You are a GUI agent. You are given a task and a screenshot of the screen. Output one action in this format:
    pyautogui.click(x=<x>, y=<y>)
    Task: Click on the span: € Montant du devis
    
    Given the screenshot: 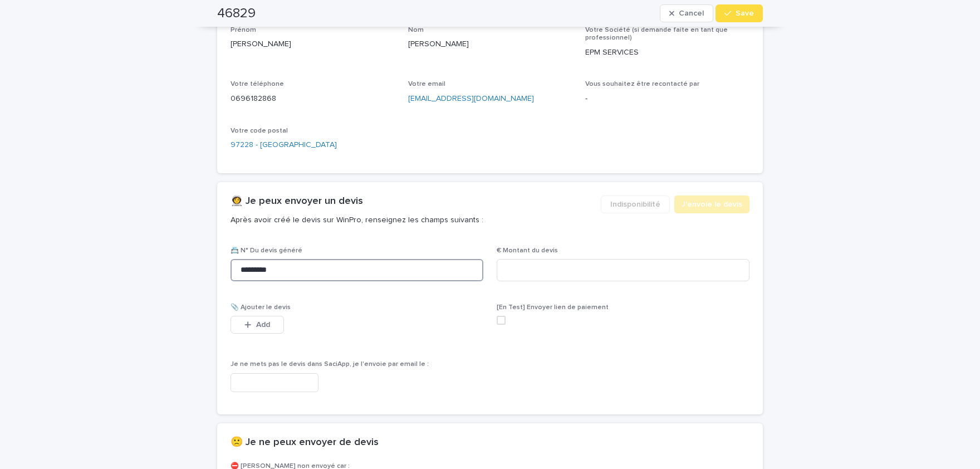 What is the action you would take?
    pyautogui.click(x=528, y=250)
    